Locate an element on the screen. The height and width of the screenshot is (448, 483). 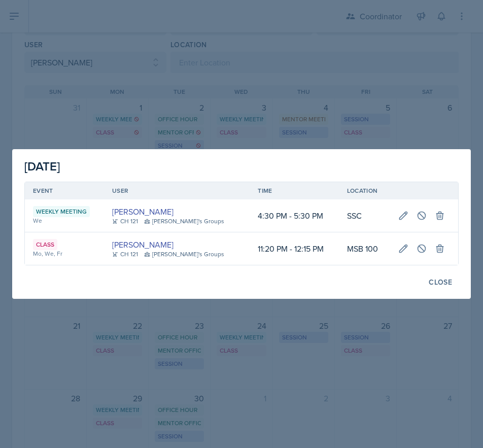
td: 4:30 PM - 5:30 PM is located at coordinates (295, 216).